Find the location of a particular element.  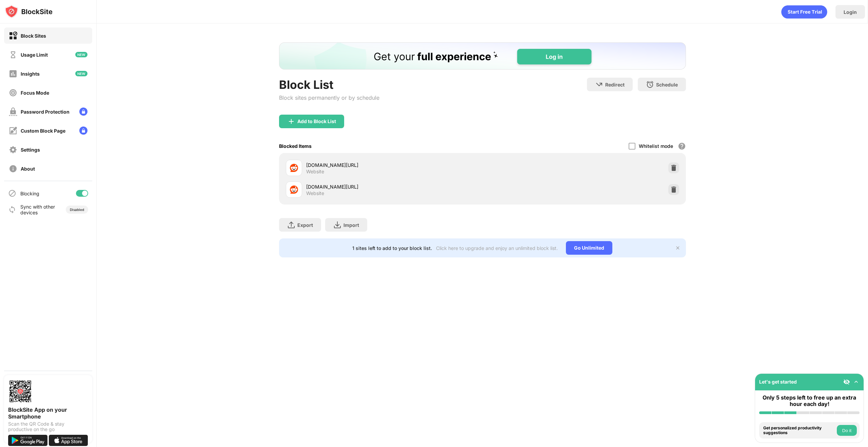

img: x-button.svg is located at coordinates (678, 248).